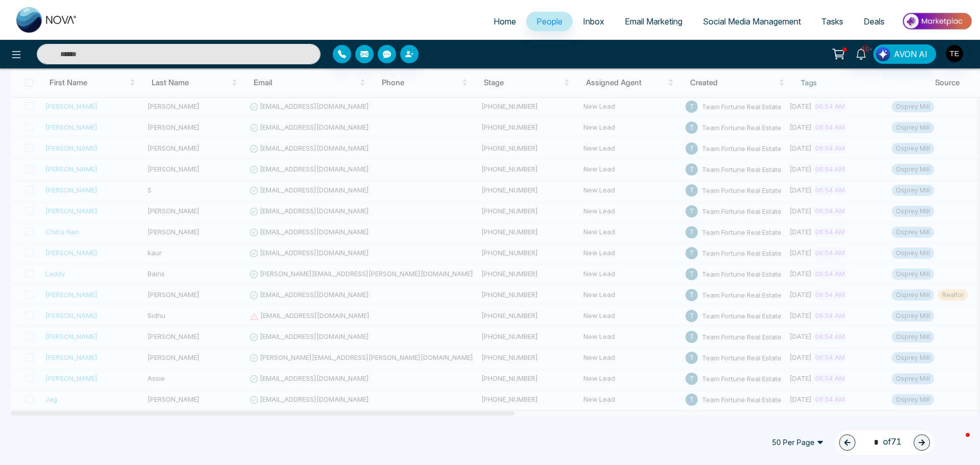 The image size is (980, 465). Describe the element at coordinates (505, 21) in the screenshot. I see `span: Home` at that location.